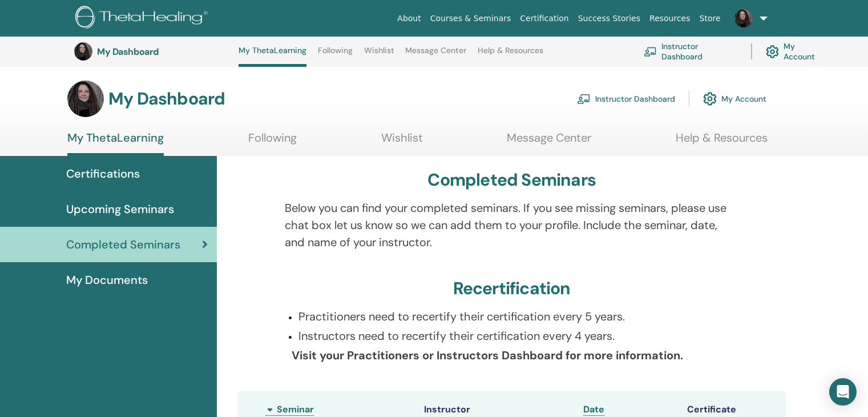 The width and height of the screenshot is (868, 417). Describe the element at coordinates (511, 180) in the screenshot. I see `h3: Completed Seminars` at that location.